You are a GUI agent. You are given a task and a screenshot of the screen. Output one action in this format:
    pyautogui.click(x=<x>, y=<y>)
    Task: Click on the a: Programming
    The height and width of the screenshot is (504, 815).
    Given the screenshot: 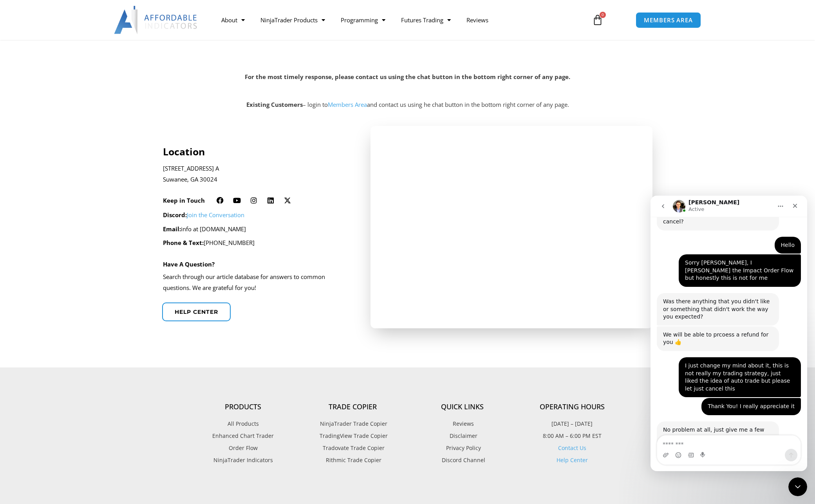 What is the action you would take?
    pyautogui.click(x=363, y=20)
    